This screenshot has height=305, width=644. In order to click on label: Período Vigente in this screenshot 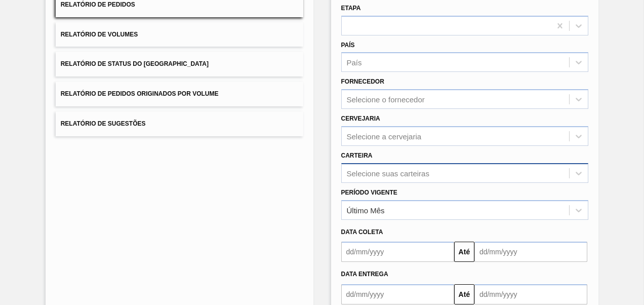, I will do `click(369, 192)`.